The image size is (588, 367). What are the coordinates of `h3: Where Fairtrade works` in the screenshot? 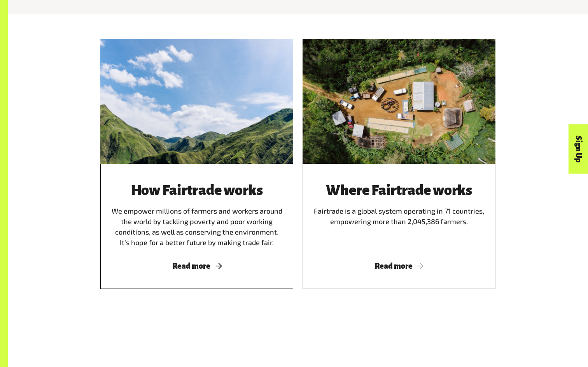 It's located at (399, 191).